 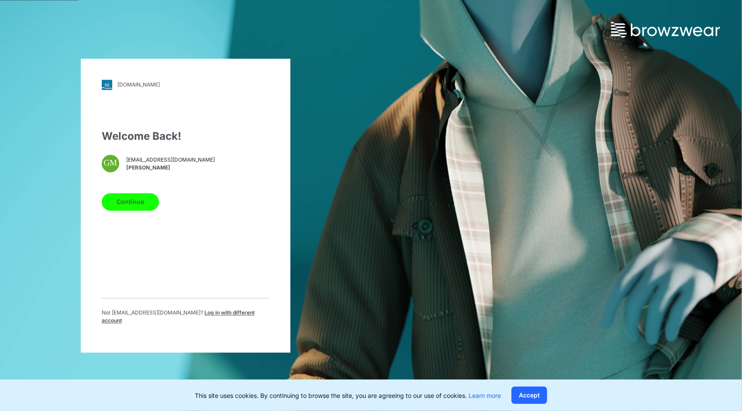 I want to click on p: This site uses cookies. By continuing to browse the site, you are agreeing to our use of cookies., so click(x=348, y=395).